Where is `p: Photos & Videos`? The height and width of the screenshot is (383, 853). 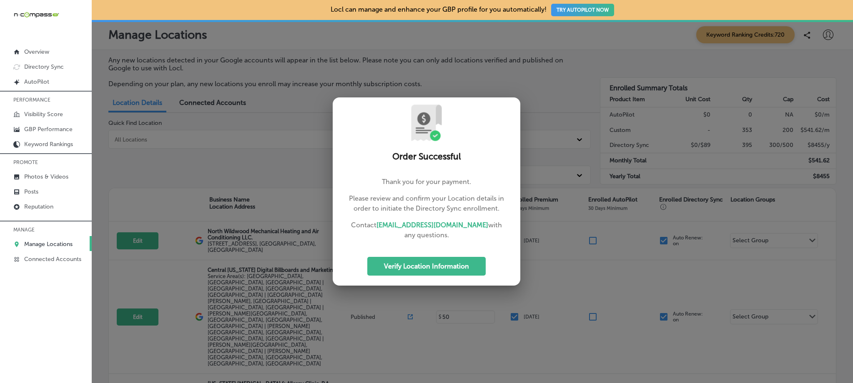
p: Photos & Videos is located at coordinates (46, 177).